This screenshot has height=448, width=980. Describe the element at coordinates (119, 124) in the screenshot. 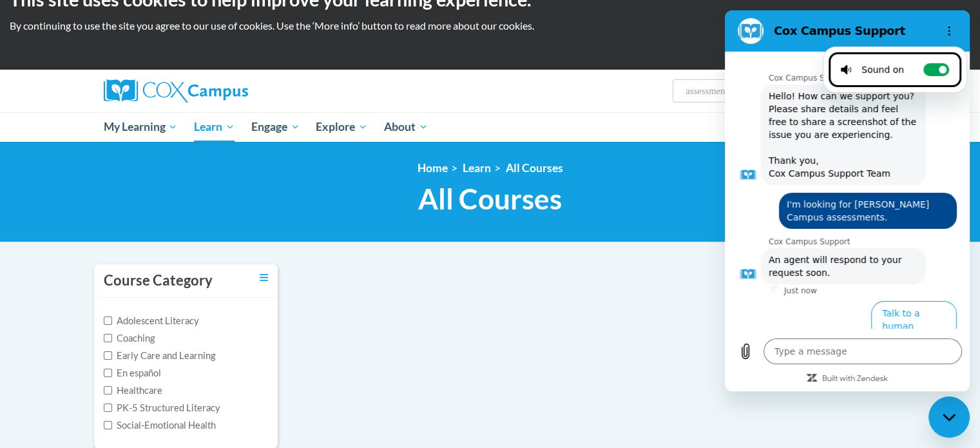

I see `span: Hello! How can we support you? Please share details and feel free to share a screenshot of the is...` at that location.